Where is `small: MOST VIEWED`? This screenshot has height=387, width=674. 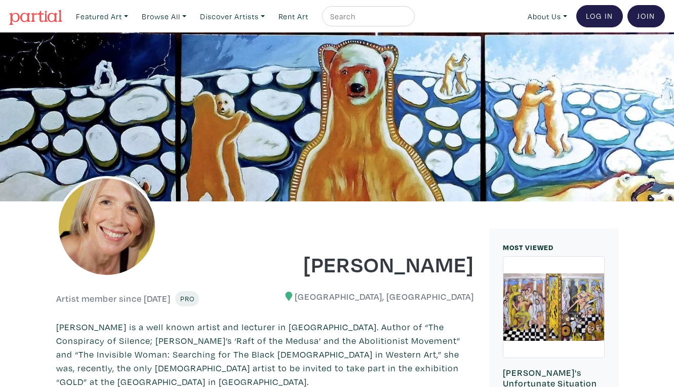
small: MOST VIEWED is located at coordinates (529, 247).